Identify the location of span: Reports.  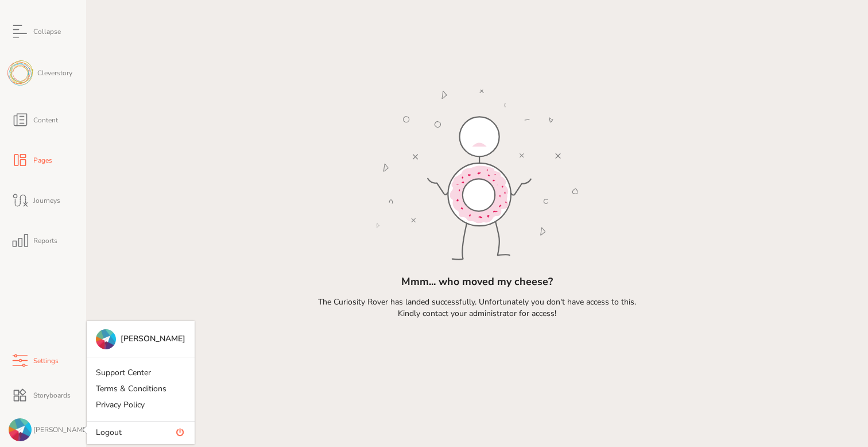
(44, 241).